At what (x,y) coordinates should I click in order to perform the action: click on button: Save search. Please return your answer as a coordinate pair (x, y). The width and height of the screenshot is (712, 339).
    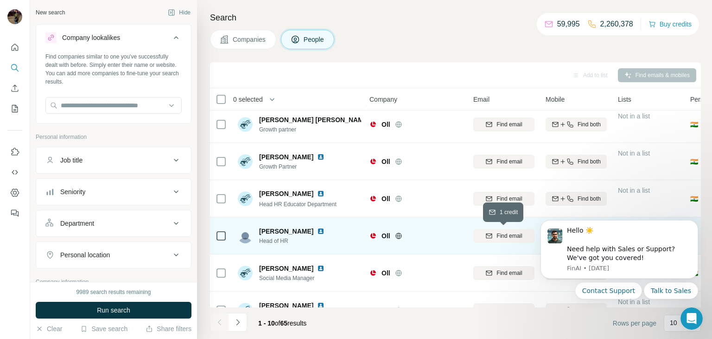
    Looking at the image, I should click on (104, 328).